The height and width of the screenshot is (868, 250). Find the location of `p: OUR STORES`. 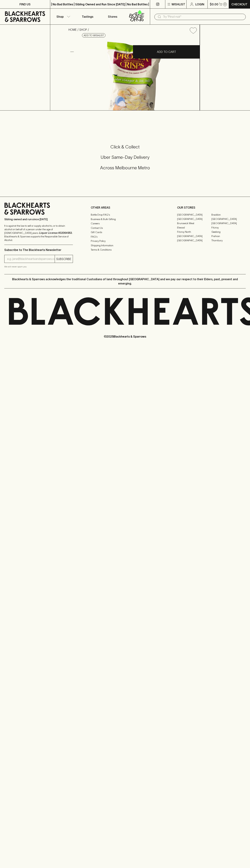

p: OUR STORES is located at coordinates (212, 207).